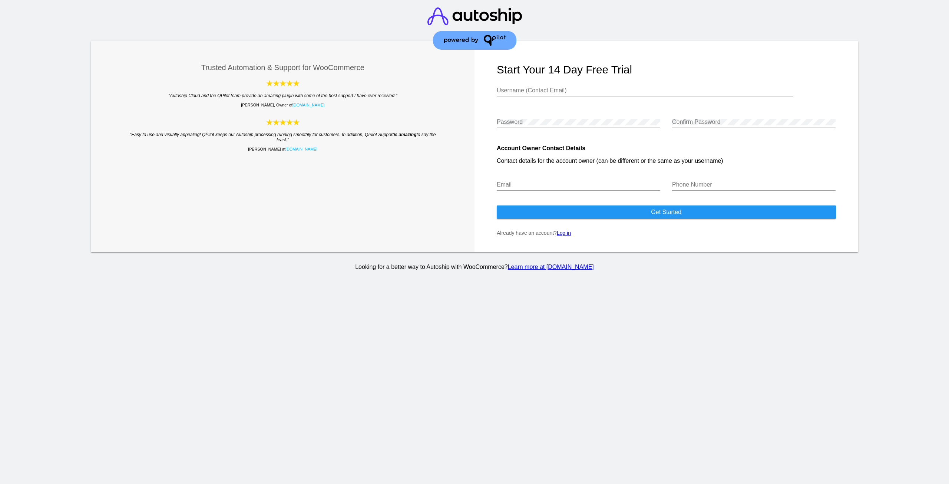 Image resolution: width=949 pixels, height=484 pixels. What do you see at coordinates (666, 212) in the screenshot?
I see `button: Get started` at bounding box center [666, 212].